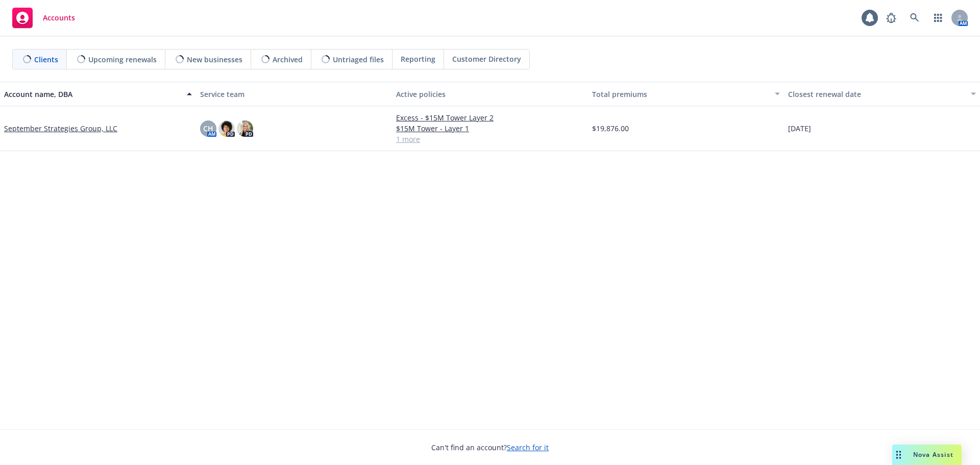  Describe the element at coordinates (611, 128) in the screenshot. I see `span: $19,876.00` at that location.